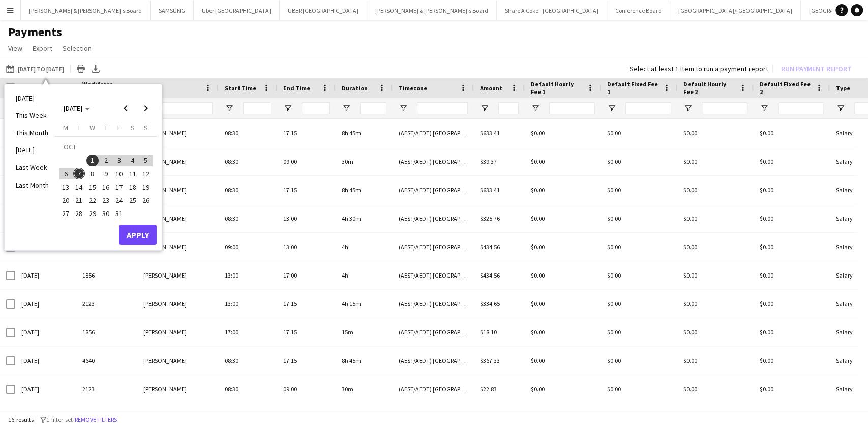  I want to click on span: Amount, so click(491, 88).